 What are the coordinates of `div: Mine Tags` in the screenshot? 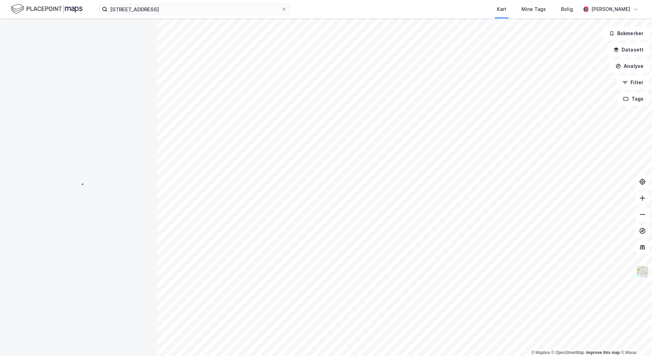 It's located at (533, 9).